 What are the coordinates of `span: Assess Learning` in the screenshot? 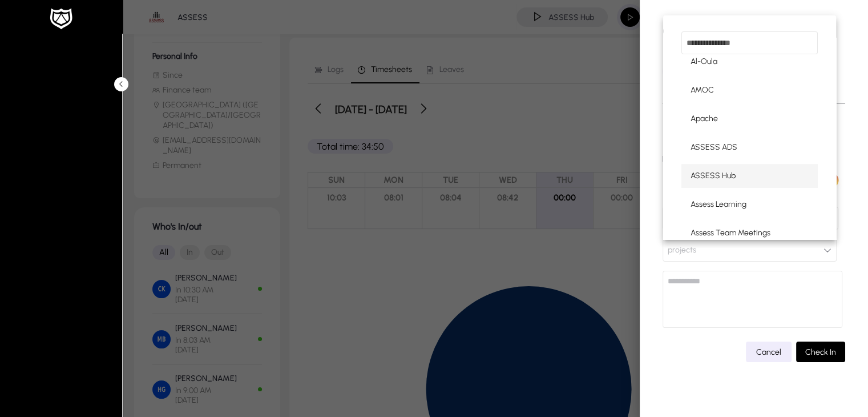 It's located at (718, 204).